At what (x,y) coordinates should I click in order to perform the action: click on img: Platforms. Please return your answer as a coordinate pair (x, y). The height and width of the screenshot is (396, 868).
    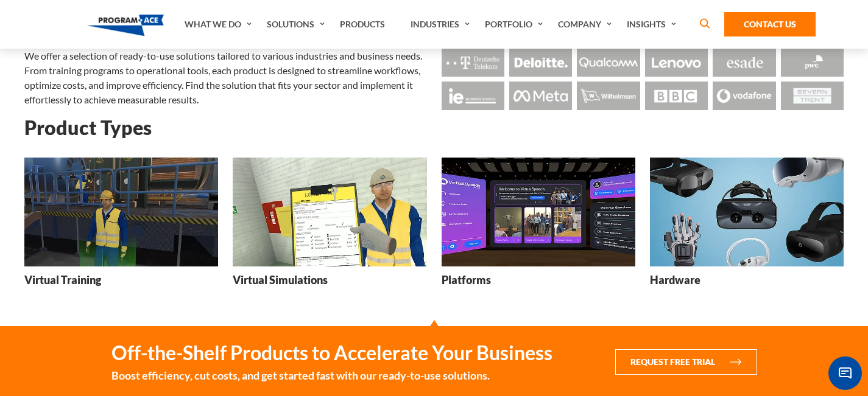
    Looking at the image, I should click on (538, 212).